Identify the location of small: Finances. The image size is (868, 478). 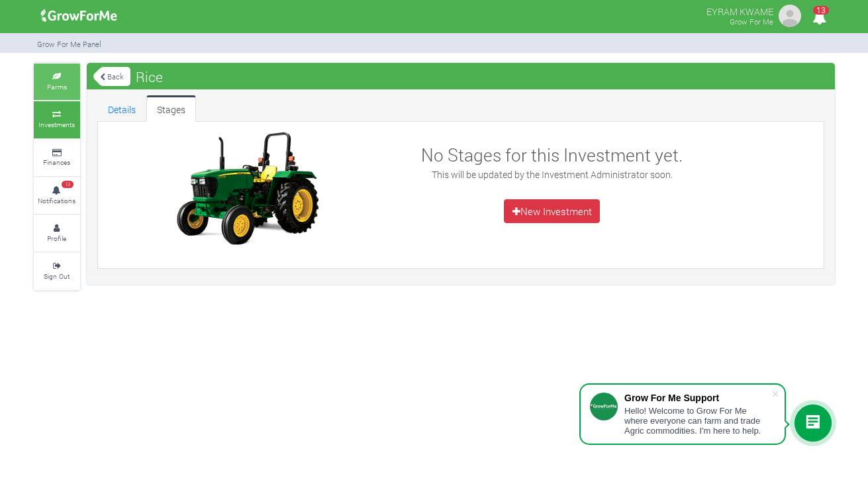
(56, 162).